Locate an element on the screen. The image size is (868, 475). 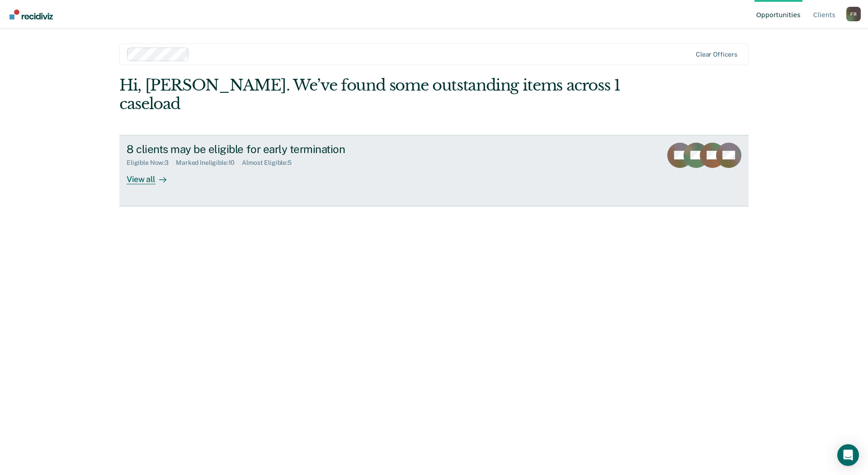
button: Profile dropdown button is located at coordinates (854, 14).